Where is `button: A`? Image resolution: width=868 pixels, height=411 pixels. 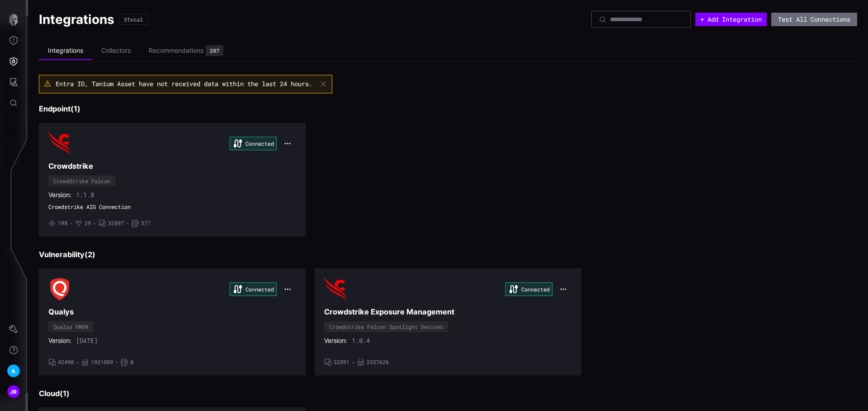 button: A is located at coordinates (14, 371).